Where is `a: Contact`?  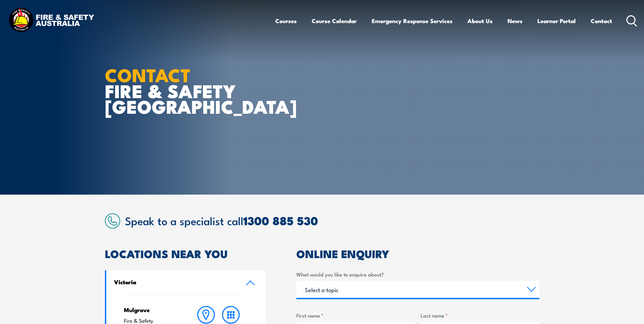 a: Contact is located at coordinates (601, 21).